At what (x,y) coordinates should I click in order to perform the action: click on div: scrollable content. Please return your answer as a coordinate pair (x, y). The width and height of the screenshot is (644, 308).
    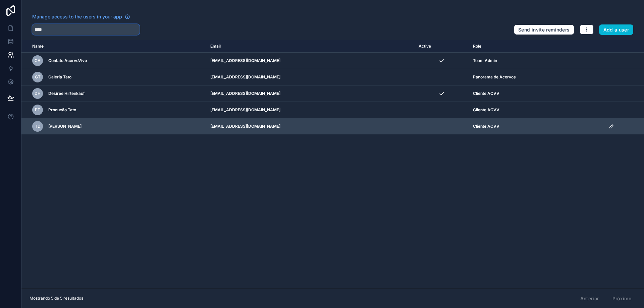
    Looking at the image, I should click on (333, 164).